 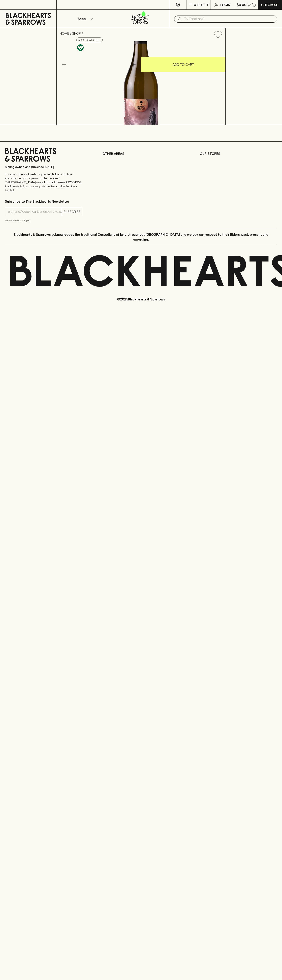 I want to click on a: HOME, so click(x=64, y=34).